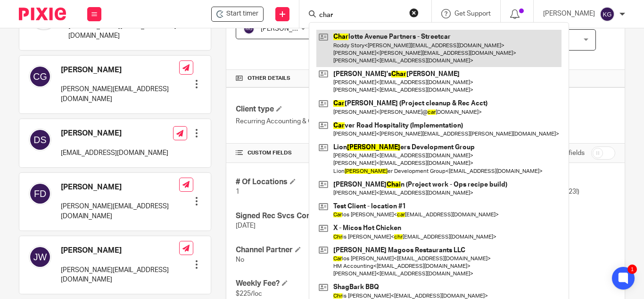 The image size is (644, 299). Describe the element at coordinates (330, 216) in the screenshot. I see `h4: Signed Rec Svcs Contract` at that location.